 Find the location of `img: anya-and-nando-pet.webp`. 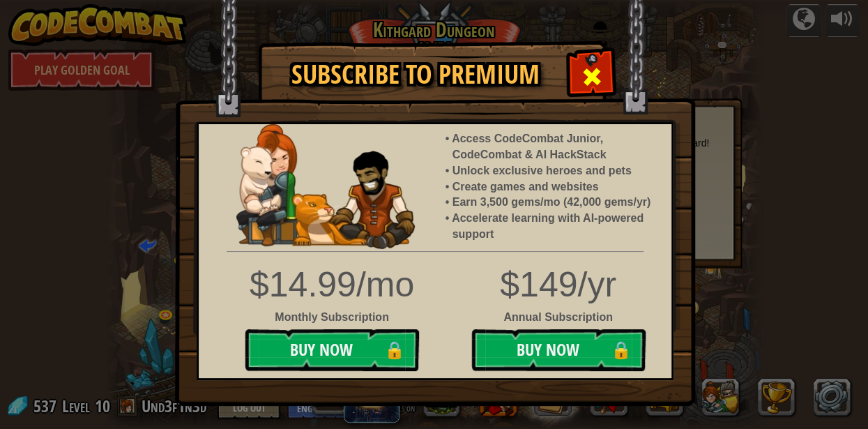

img: anya-and-nando-pet.webp is located at coordinates (326, 186).